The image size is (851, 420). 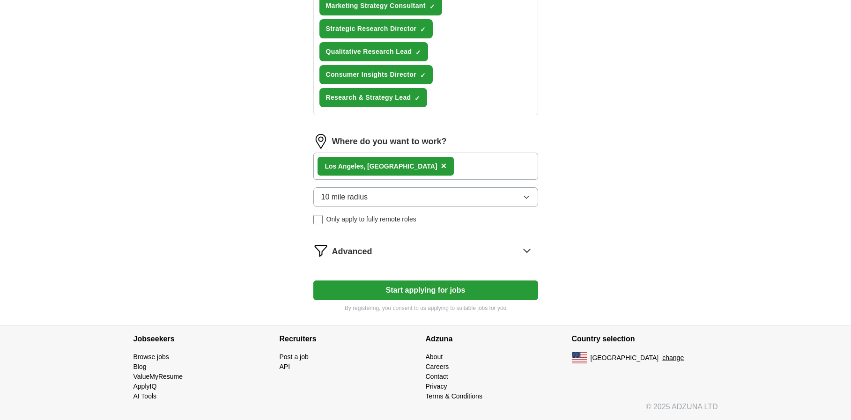 I want to click on button: Consumer Insights Director✓, so click(x=376, y=74).